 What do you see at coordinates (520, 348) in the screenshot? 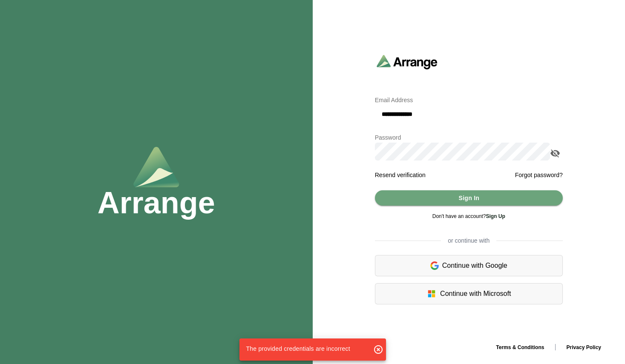
I see `a: Terms & Conditions` at bounding box center [520, 348].